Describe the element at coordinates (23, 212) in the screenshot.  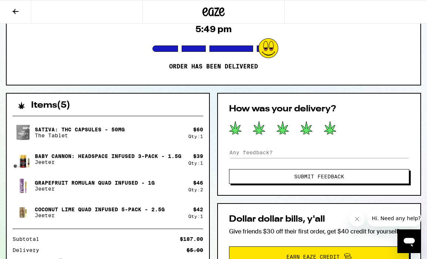
I see `img: Coconut Lime Quad Infused 5-Pack - 2.5g` at that location.